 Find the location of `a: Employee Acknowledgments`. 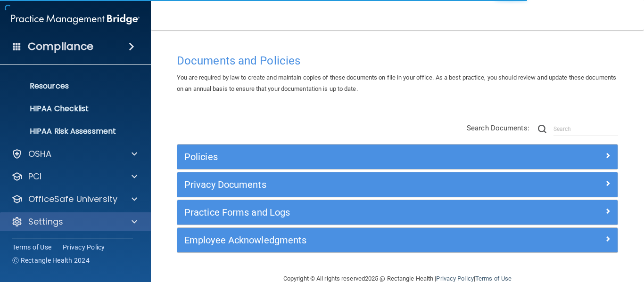

a: Employee Acknowledgments is located at coordinates (397, 240).